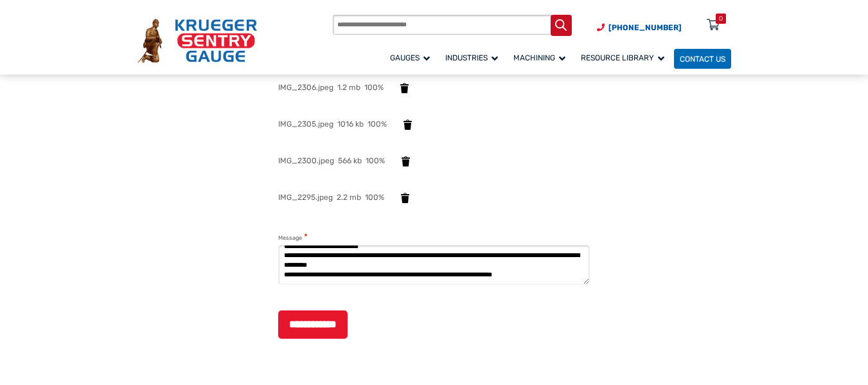 This screenshot has width=868, height=385. Describe the element at coordinates (305, 198) in the screenshot. I see `span: IMG_2295.jpeg` at that location.